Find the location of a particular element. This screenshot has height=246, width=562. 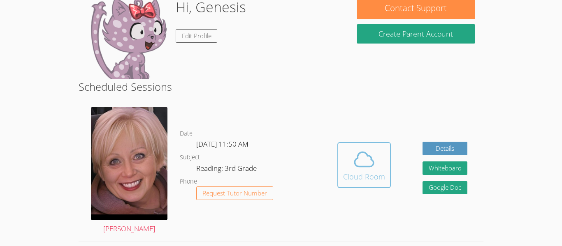

dd: Reading: 3rd Grade is located at coordinates (227, 170).